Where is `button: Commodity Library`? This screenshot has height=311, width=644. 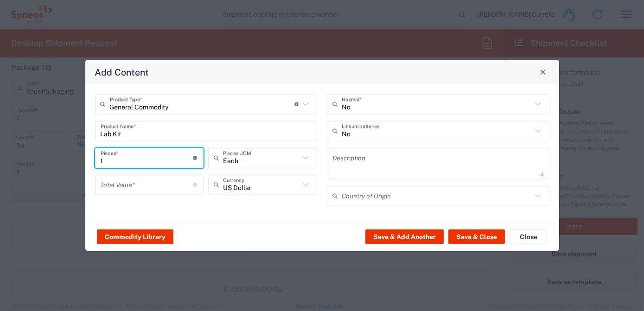
button: Commodity Library is located at coordinates (135, 237).